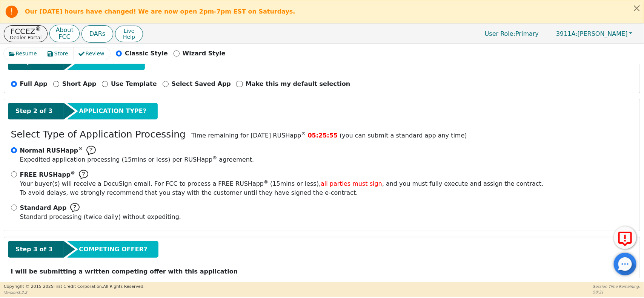 The width and height of the screenshot is (644, 298). Describe the element at coordinates (34, 249) in the screenshot. I see `span: Step 3 of 3` at that location.